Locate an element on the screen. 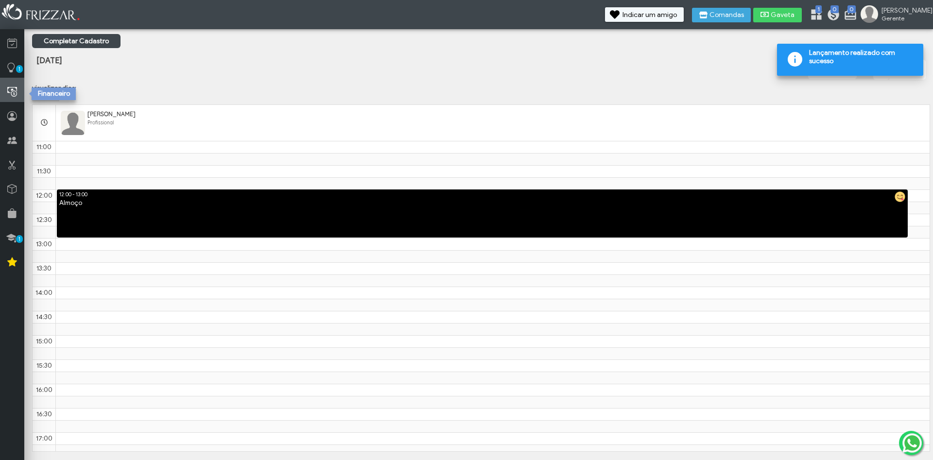  span: 12:00 - 13:00 is located at coordinates (73, 194).